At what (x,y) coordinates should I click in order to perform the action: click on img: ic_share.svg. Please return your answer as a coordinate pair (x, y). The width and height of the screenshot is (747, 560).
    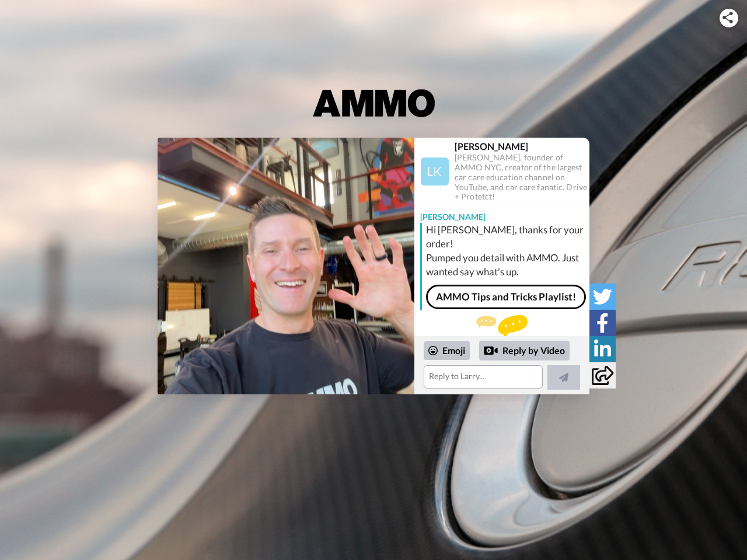
    Looking at the image, I should click on (727, 18).